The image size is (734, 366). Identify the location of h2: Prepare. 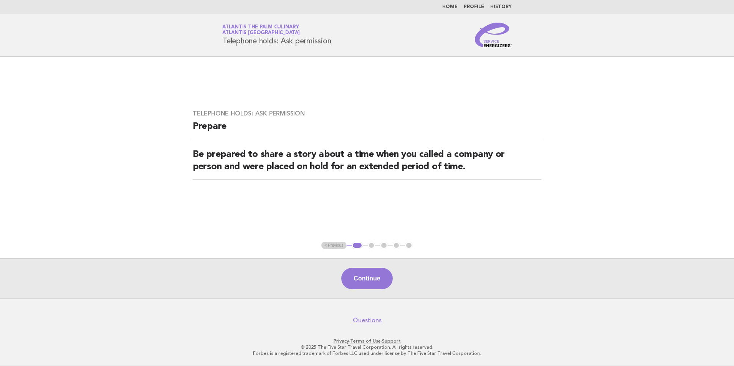
(367, 130).